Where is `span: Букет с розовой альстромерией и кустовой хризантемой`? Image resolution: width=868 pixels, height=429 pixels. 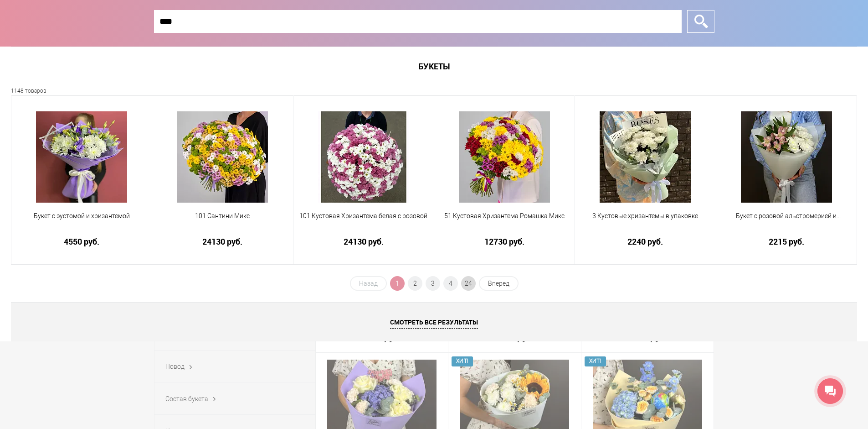 span: Букет с розовой альстромерией и кустовой хризантемой is located at coordinates (787, 216).